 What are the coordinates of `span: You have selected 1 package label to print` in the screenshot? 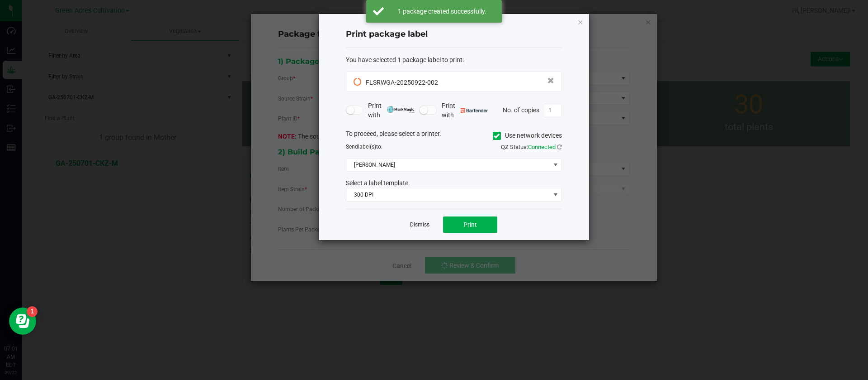 It's located at (405, 60).